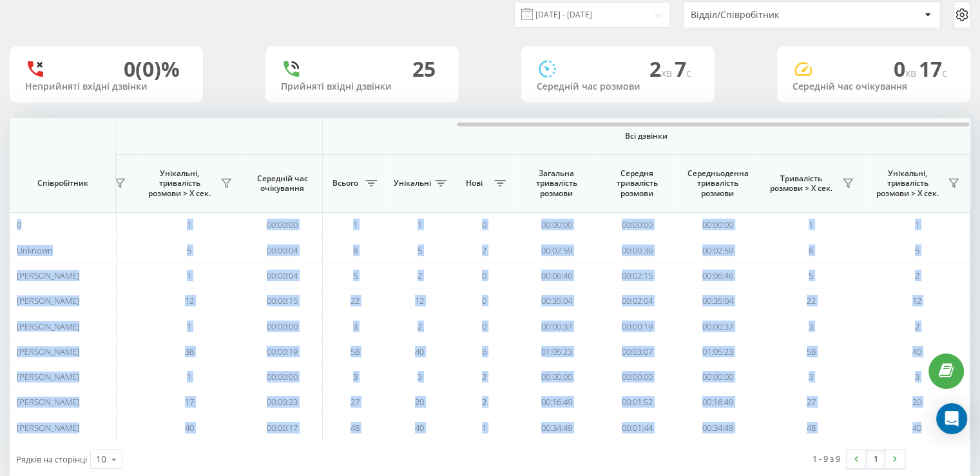  I want to click on span: Всього, so click(345, 183).